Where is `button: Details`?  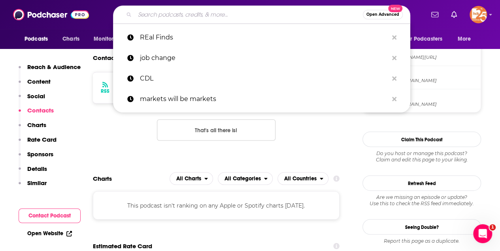 button: Details is located at coordinates (33, 172).